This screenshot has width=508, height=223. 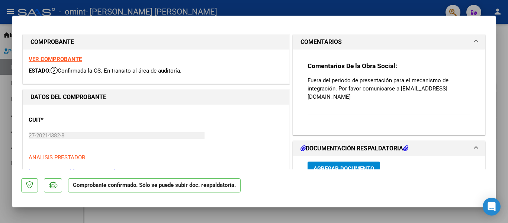 What do you see at coordinates (389, 42) in the screenshot?
I see `mat-expansion-panel-header: COMENTARIOS` at bounding box center [389, 42].